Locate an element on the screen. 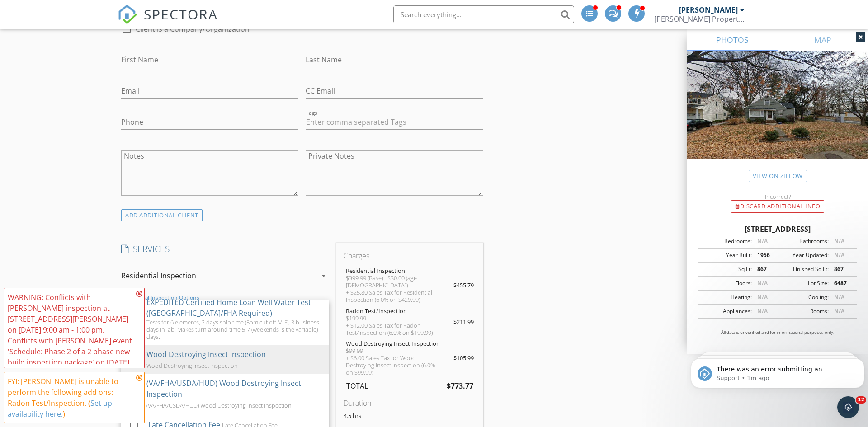 The height and width of the screenshot is (427, 868). div: 6487 is located at coordinates (842, 284).